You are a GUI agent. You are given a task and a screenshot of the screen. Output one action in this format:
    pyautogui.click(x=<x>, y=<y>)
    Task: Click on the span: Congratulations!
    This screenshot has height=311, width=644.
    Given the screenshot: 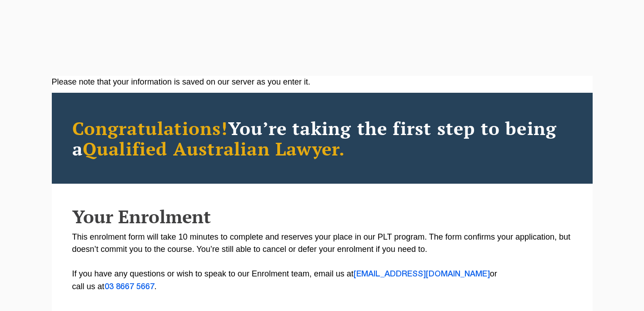 What is the action you would take?
    pyautogui.click(x=150, y=128)
    